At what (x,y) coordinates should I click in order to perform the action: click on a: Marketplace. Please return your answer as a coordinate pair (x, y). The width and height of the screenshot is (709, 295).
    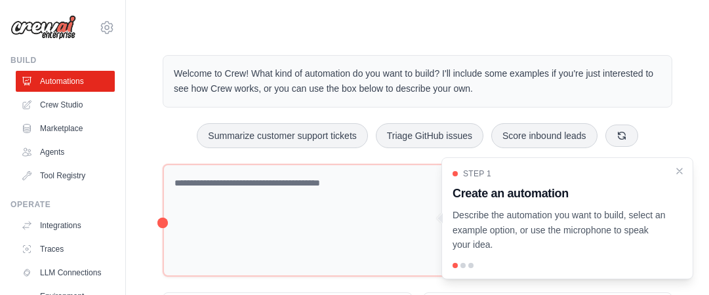
    Looking at the image, I should click on (65, 129).